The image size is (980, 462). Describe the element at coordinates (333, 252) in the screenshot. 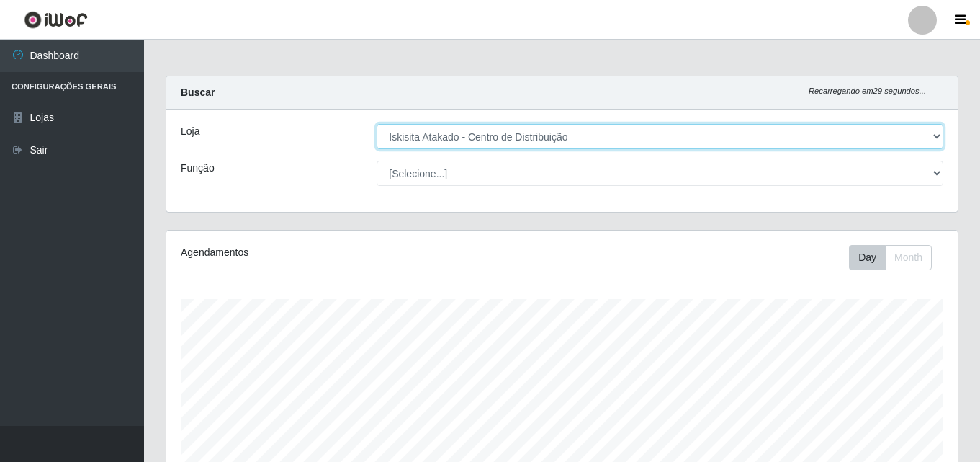

I see `div: Agendamentos` at that location.